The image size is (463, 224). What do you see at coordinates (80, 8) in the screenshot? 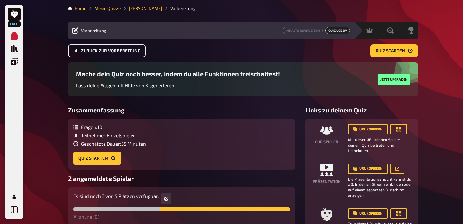
I see `a: Home` at bounding box center [80, 8].